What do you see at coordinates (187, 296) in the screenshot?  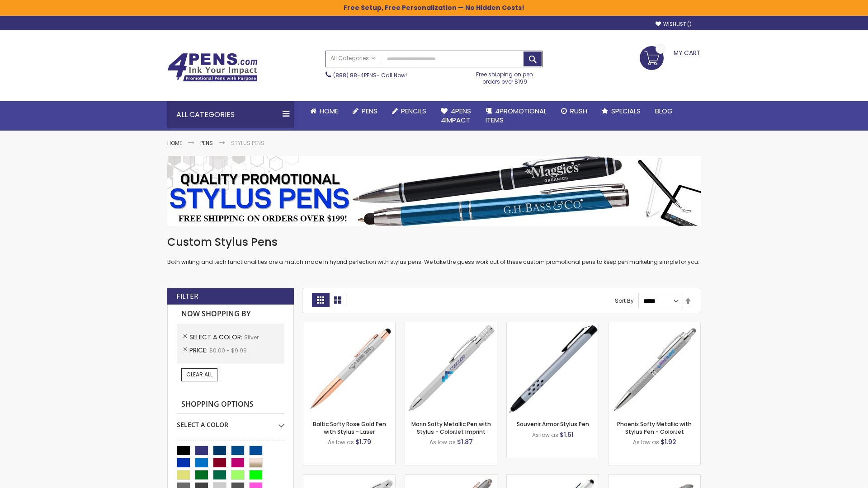 I see `strong: Filter` at bounding box center [187, 296].